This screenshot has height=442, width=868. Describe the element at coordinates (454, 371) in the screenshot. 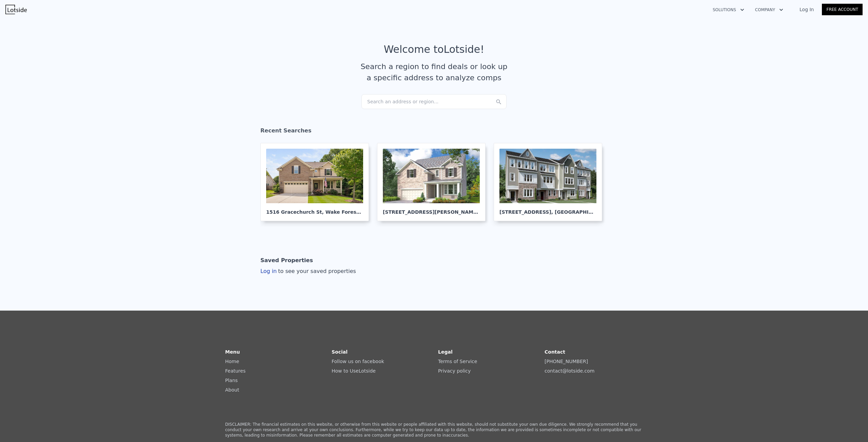

I see `a: Privacy policy` at that location.